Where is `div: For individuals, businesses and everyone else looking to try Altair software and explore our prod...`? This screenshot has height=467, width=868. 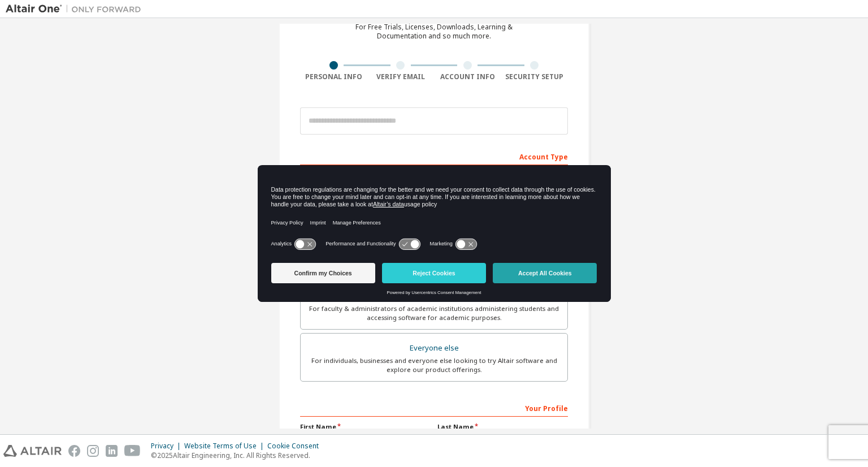
div: For individuals, businesses and everyone else looking to try Altair software and explore our prod... is located at coordinates (434, 365).